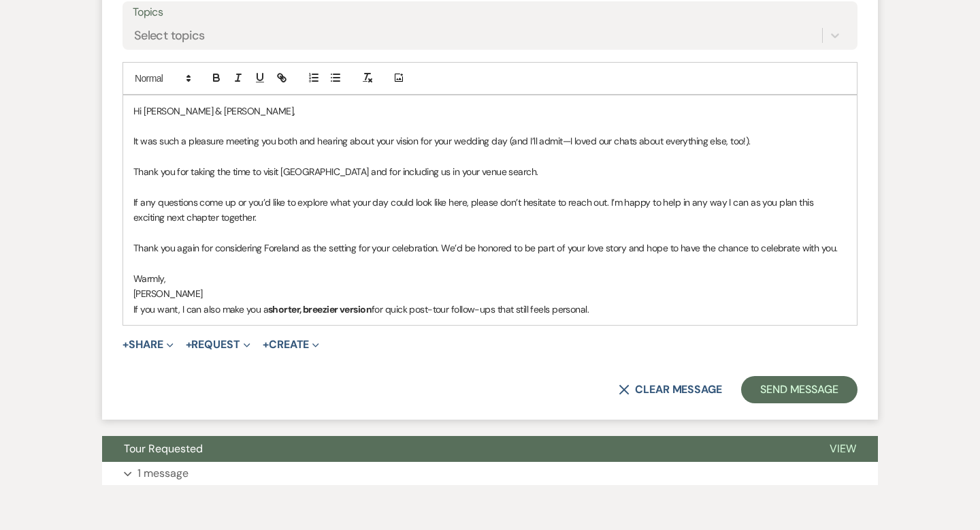 This screenshot has height=530, width=980. I want to click on button: Clear message, so click(670, 389).